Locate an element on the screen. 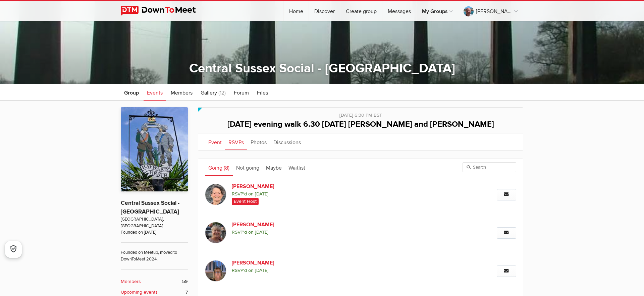 The width and height of the screenshot is (644, 296). a: Files is located at coordinates (262, 92).